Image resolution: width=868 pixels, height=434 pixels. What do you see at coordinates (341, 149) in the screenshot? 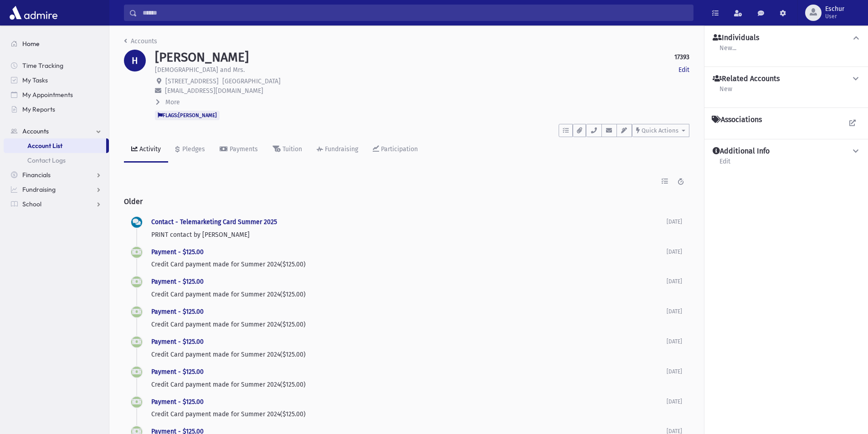
I see `div: Fundraising` at bounding box center [341, 149].